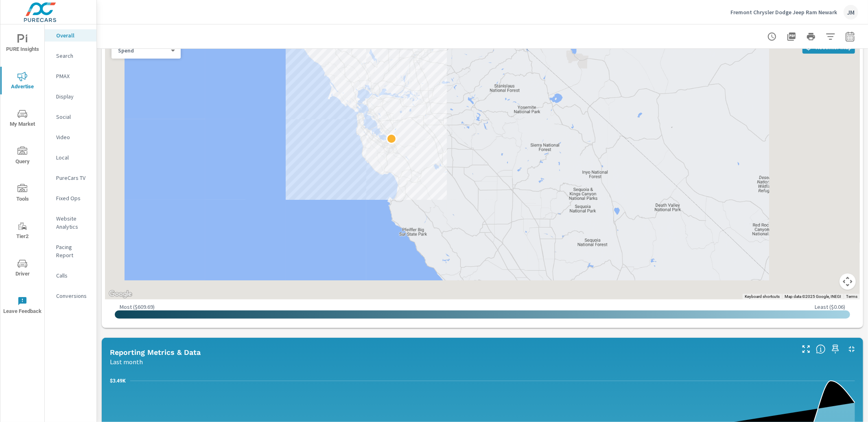 This screenshot has height=422, width=868. What do you see at coordinates (70, 137) in the screenshot?
I see `div: Video` at bounding box center [70, 137].